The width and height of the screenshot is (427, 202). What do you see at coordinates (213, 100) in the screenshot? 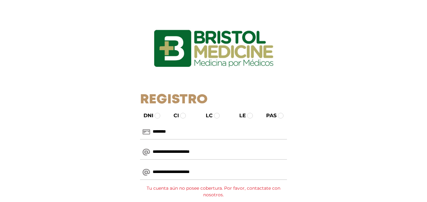
I see `h1: Registro` at bounding box center [213, 100].